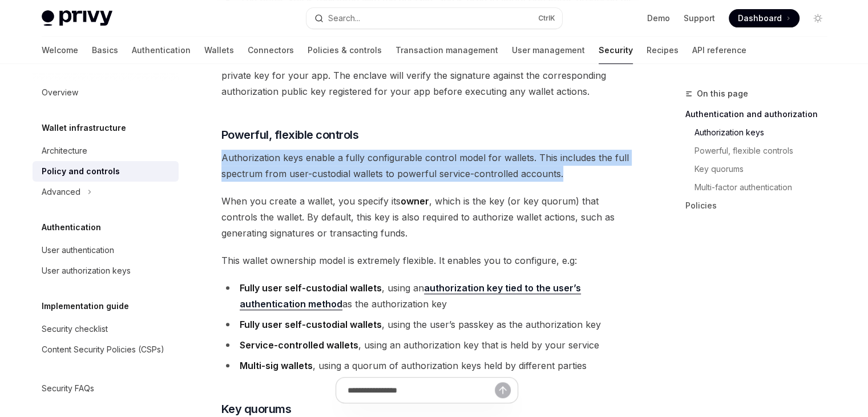 This screenshot has height=417, width=868. What do you see at coordinates (427, 67) in the screenshot?
I see `span: If an authorization key is required for a wallet, the enclave will require that your servers sign...` at bounding box center [427, 67].